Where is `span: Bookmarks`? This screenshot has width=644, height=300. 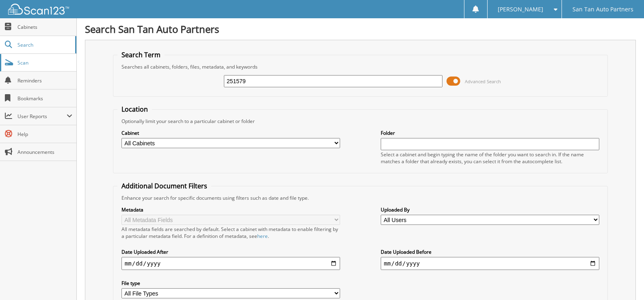
span: Bookmarks is located at coordinates (45, 98).